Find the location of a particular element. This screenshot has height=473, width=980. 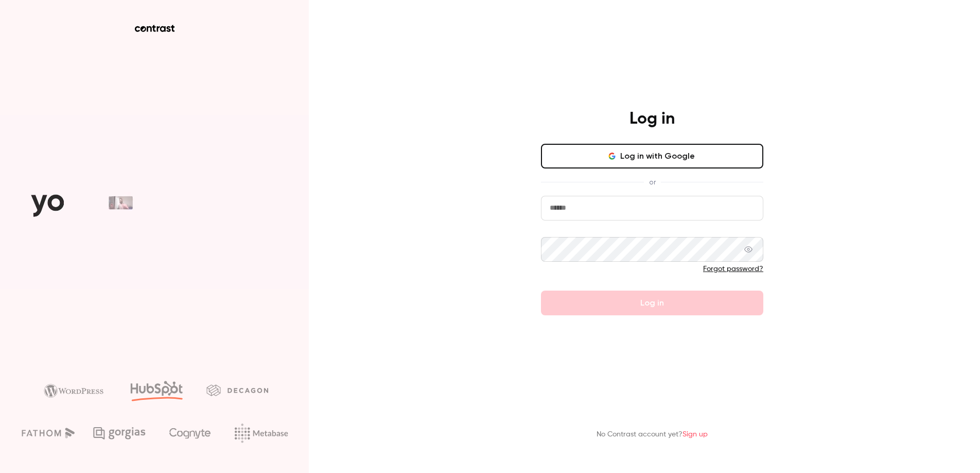

a: Sign up is located at coordinates (695, 434).